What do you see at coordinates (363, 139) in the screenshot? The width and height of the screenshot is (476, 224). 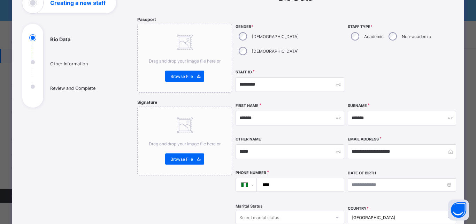 I see `label: Email Address` at bounding box center [363, 139].